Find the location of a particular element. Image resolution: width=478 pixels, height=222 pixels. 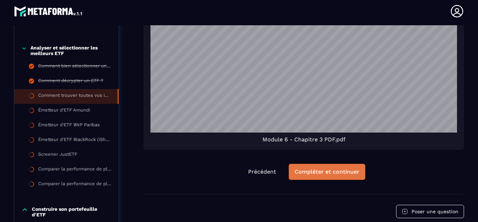

div: Screener JustETF is located at coordinates (58, 155).